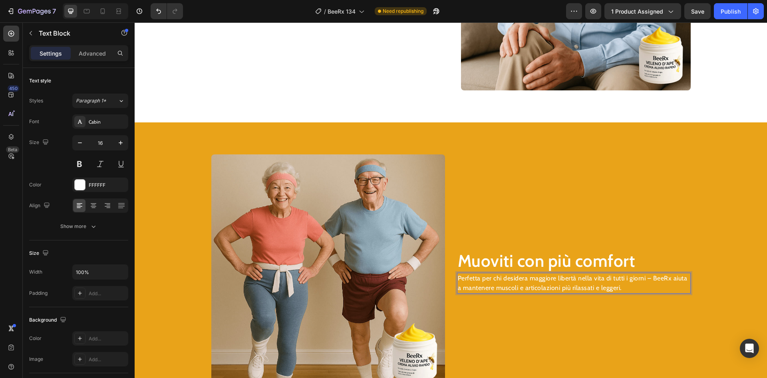 The width and height of the screenshot is (767, 378). I want to click on p: Advanced, so click(92, 53).